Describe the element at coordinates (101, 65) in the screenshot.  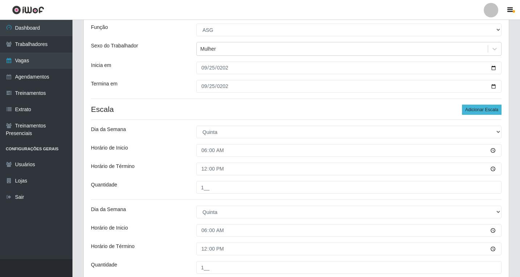
I see `label: Inicia em` at that location.